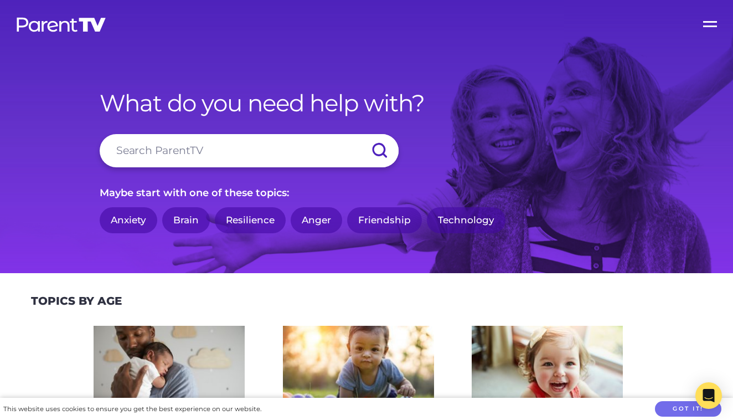 The width and height of the screenshot is (733, 420). I want to click on img: iStock-620709410-275x160.jpg, so click(358, 369).